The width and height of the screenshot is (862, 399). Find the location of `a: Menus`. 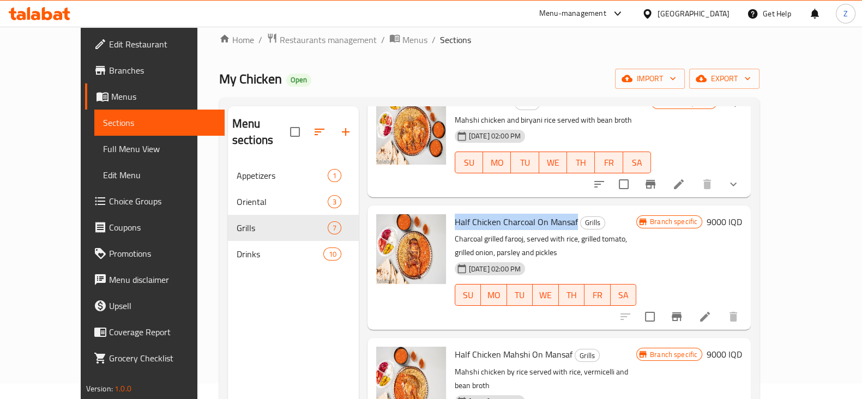

a: Menus is located at coordinates (409, 40).